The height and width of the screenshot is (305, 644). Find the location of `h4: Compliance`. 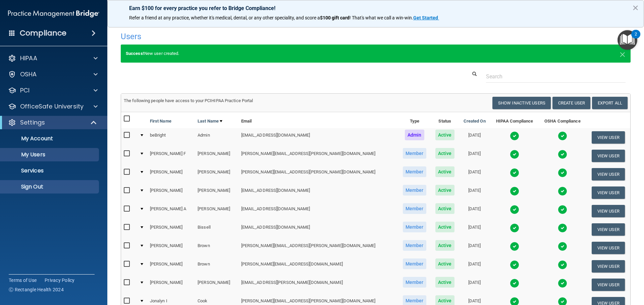

h4: Compliance is located at coordinates (43, 33).